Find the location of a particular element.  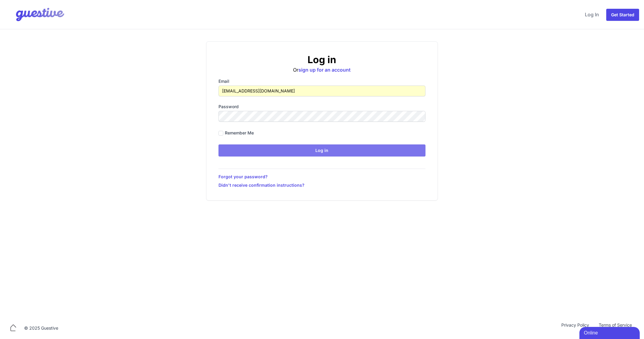

div: Online is located at coordinates (30, 7).